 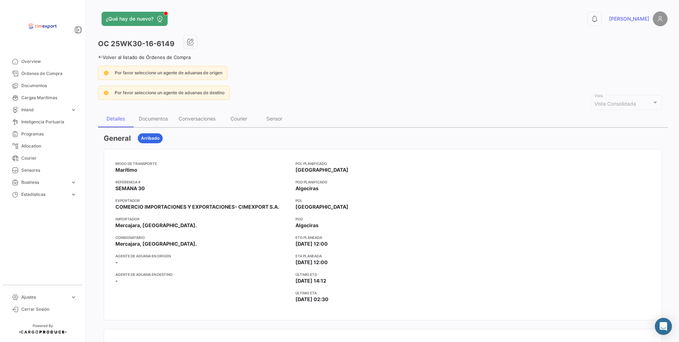 I want to click on app-card-info-title: POD, so click(x=382, y=219).